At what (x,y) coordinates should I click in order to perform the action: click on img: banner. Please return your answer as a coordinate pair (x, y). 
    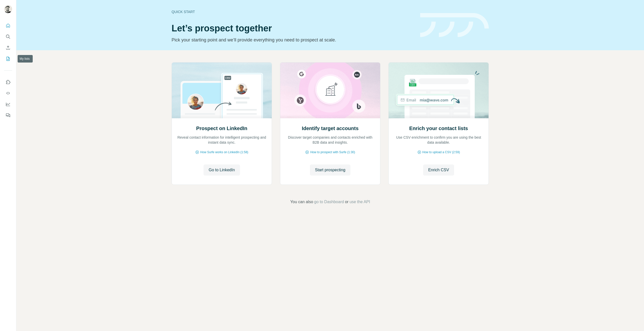
    Looking at the image, I should click on (454, 25).